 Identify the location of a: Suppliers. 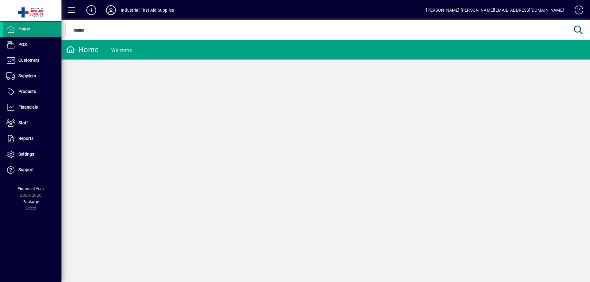
(32, 76).